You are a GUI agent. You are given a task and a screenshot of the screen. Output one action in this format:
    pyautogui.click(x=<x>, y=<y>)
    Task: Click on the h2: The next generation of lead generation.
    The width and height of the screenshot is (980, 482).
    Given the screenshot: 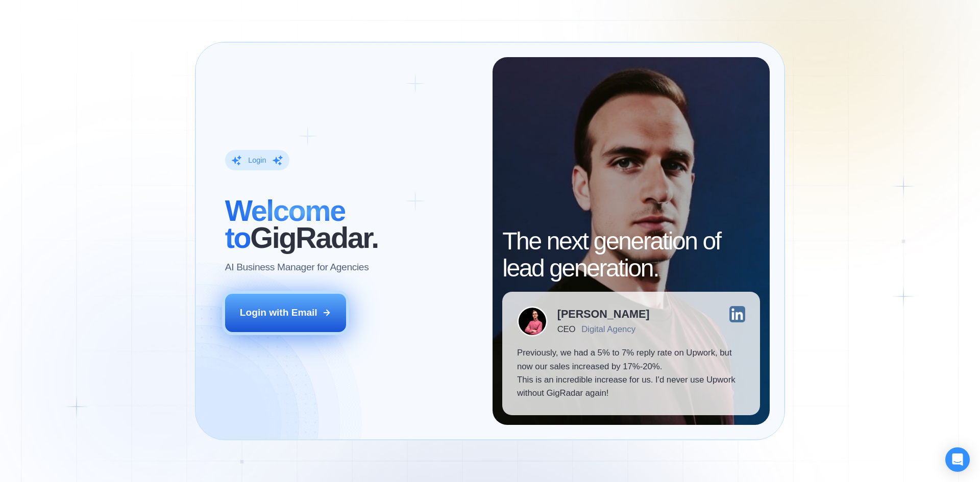 What is the action you would take?
    pyautogui.click(x=631, y=255)
    